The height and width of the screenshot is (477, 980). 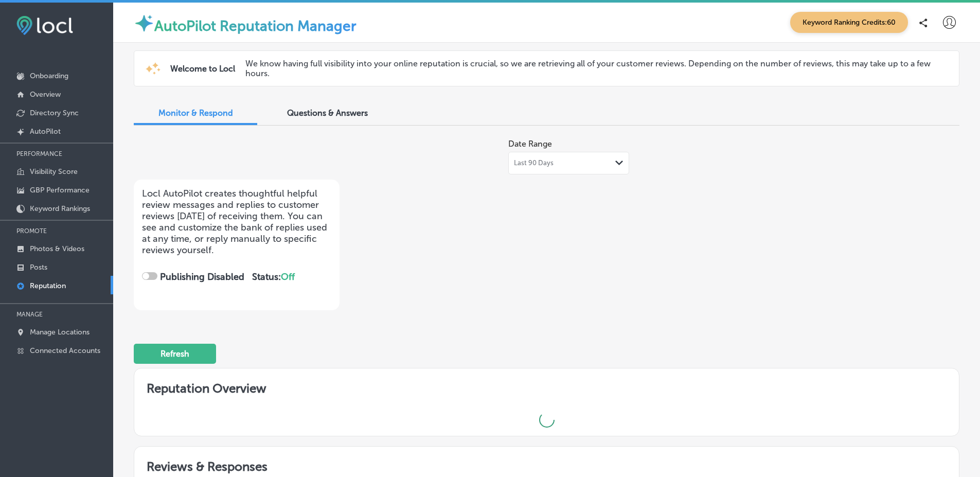 I want to click on p: AutoPilot, so click(x=45, y=131).